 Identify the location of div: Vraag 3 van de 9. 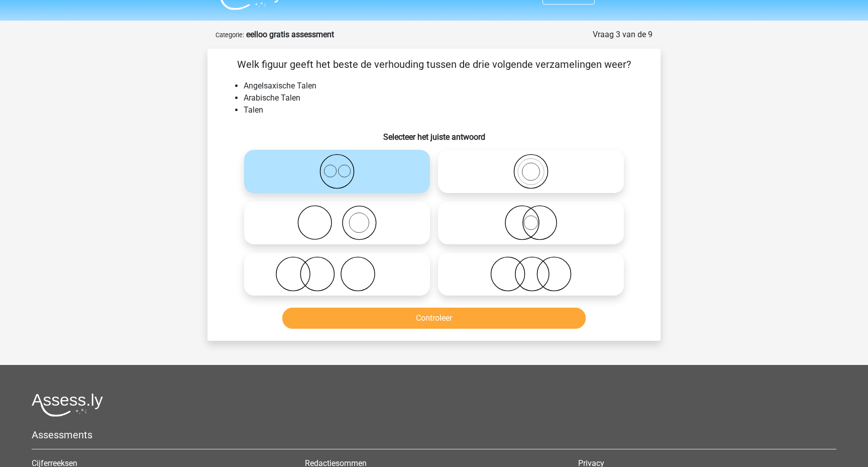
(623, 35).